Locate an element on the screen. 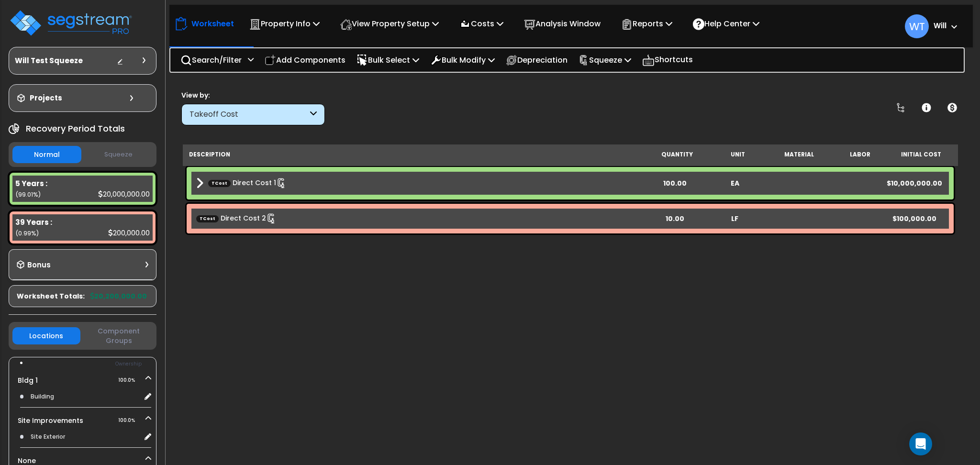  b: Will is located at coordinates (940, 25).